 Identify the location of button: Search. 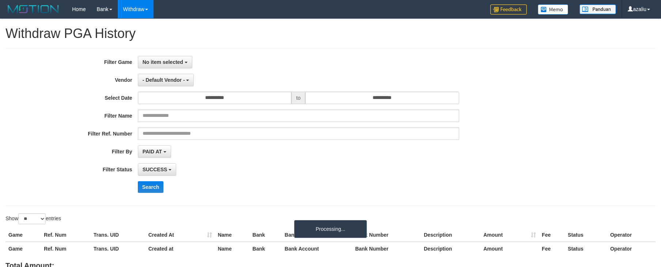
(151, 187).